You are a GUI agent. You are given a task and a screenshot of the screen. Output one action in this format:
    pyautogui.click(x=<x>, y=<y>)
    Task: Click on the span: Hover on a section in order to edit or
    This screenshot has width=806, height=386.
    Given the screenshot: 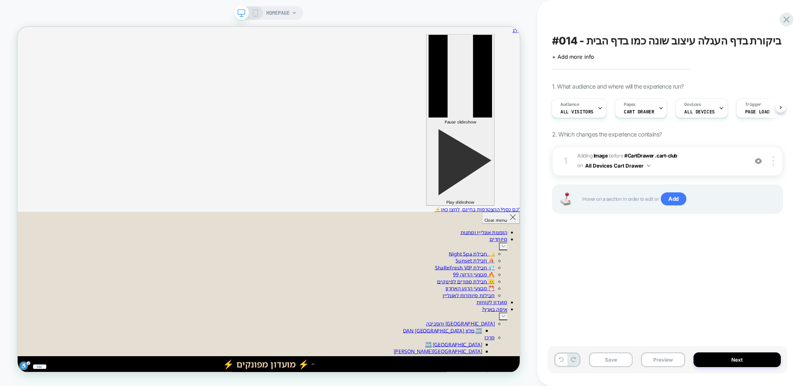 What is the action you would take?
    pyautogui.click(x=678, y=199)
    